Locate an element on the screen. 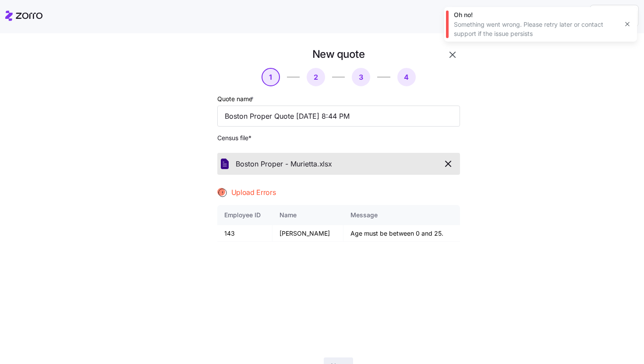 Image resolution: width=644 pixels, height=364 pixels. div: Oh no! is located at coordinates (536, 15).